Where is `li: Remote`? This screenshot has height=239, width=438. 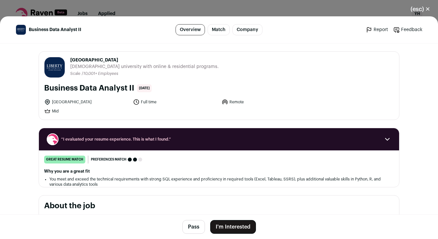
li: Remote is located at coordinates (264, 102).